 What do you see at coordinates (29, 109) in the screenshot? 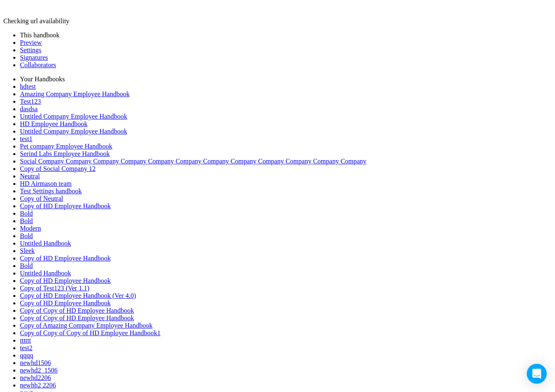
I see `a: dasdsa` at bounding box center [29, 109].